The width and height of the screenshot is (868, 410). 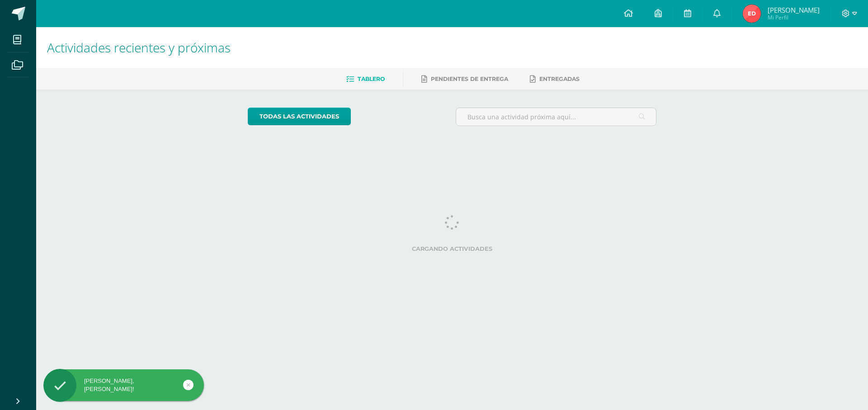 What do you see at coordinates (469, 79) in the screenshot?
I see `span: Pendientes de entrega` at bounding box center [469, 79].